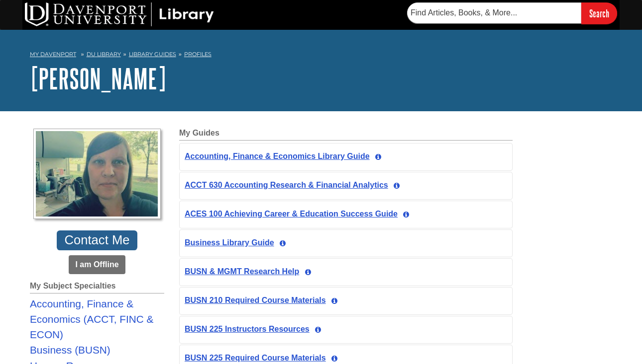  Describe the element at coordinates (346, 135) in the screenshot. I see `h2: My Guides` at that location.